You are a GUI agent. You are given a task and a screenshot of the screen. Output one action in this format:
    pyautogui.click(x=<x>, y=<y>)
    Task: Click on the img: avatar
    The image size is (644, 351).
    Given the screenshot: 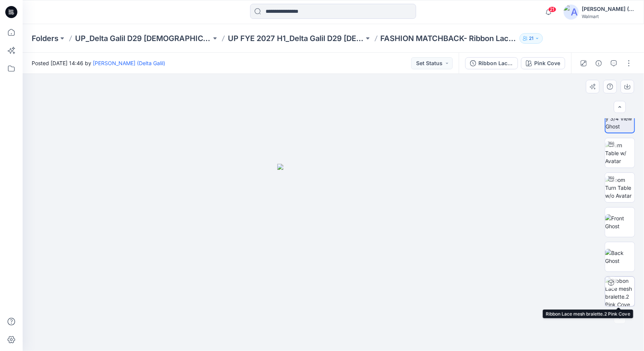 What is the action you would take?
    pyautogui.click(x=571, y=12)
    